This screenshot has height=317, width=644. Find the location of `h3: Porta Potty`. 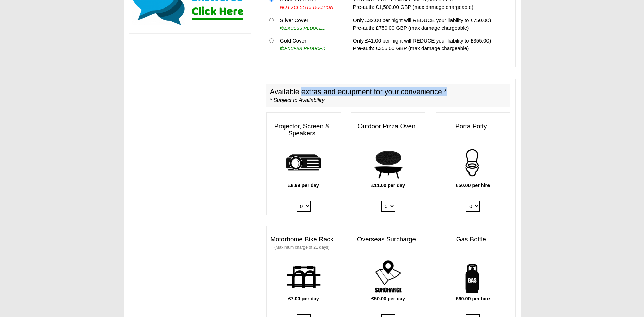

h3: Porta Potty is located at coordinates (473, 126).